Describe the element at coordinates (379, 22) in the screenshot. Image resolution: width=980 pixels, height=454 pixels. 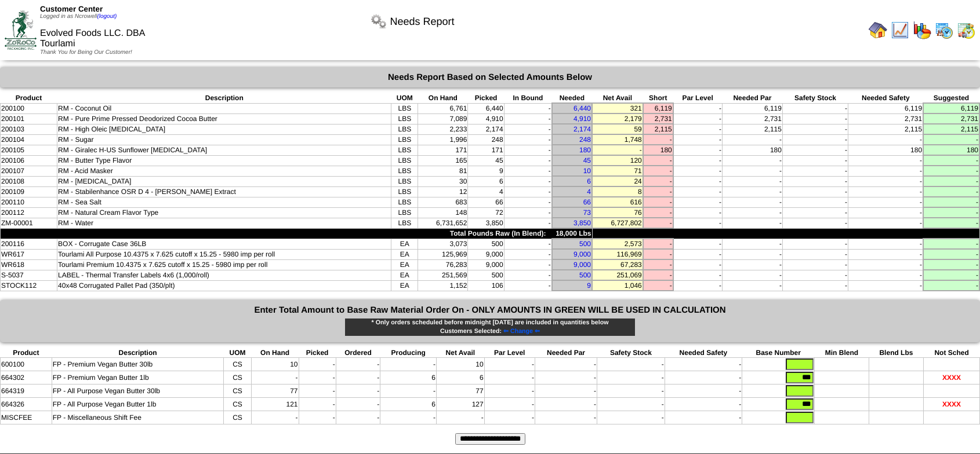
I see `img: workflow.png` at that location.